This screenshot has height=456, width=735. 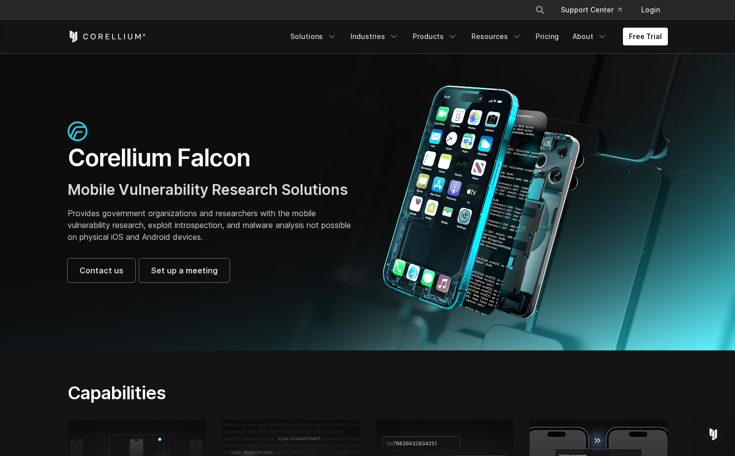 I want to click on a: Support Center, so click(x=591, y=10).